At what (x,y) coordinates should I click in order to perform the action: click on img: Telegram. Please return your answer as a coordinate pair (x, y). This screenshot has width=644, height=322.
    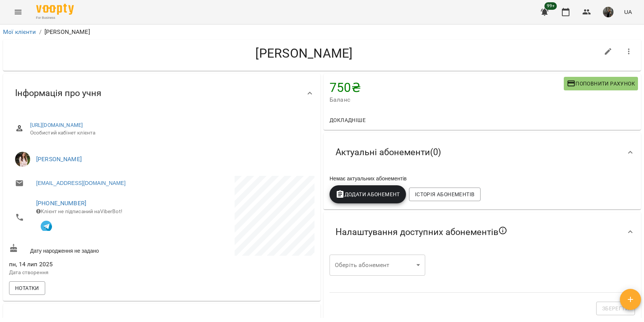
    Looking at the image, I should click on (46, 226).